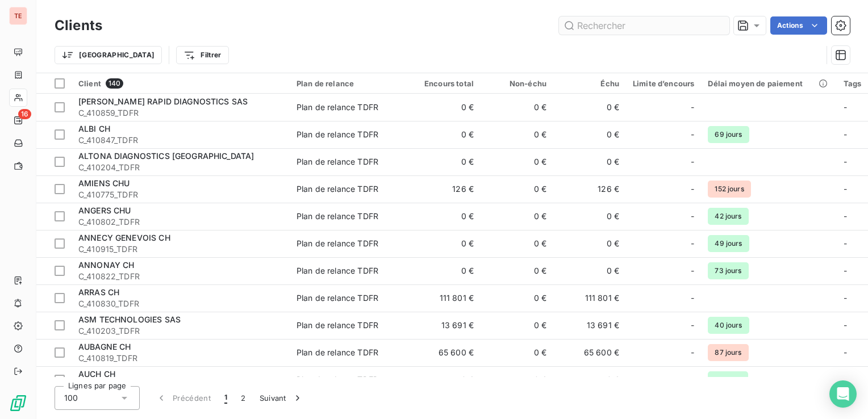 This screenshot has height=419, width=868. Describe the element at coordinates (99, 292) in the screenshot. I see `span: ARRAS CH` at that location.